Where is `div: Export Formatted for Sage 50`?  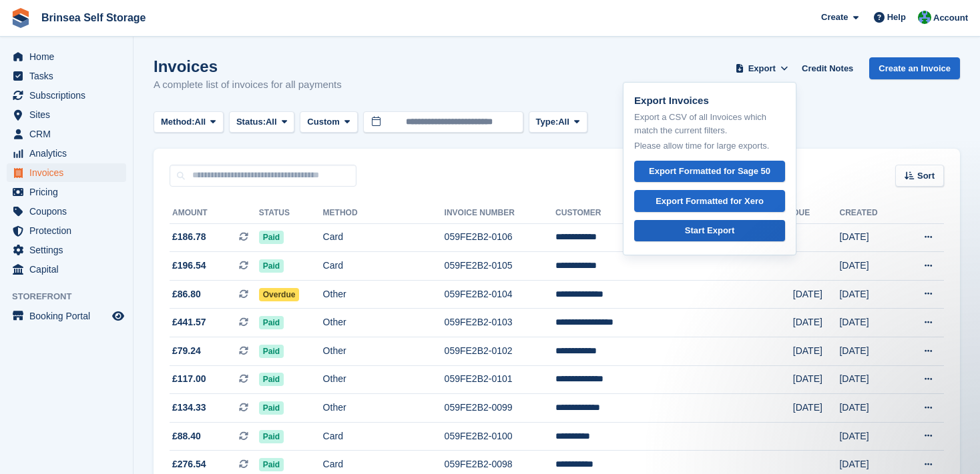 div: Export Formatted for Sage 50 is located at coordinates (710, 172).